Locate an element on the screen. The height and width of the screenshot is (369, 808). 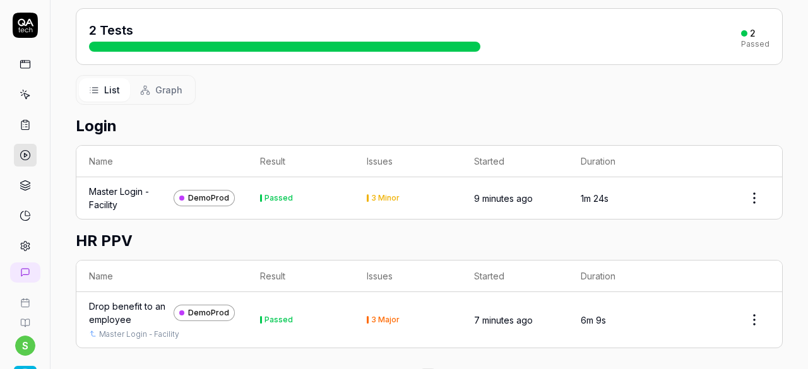
button: List is located at coordinates (104, 90).